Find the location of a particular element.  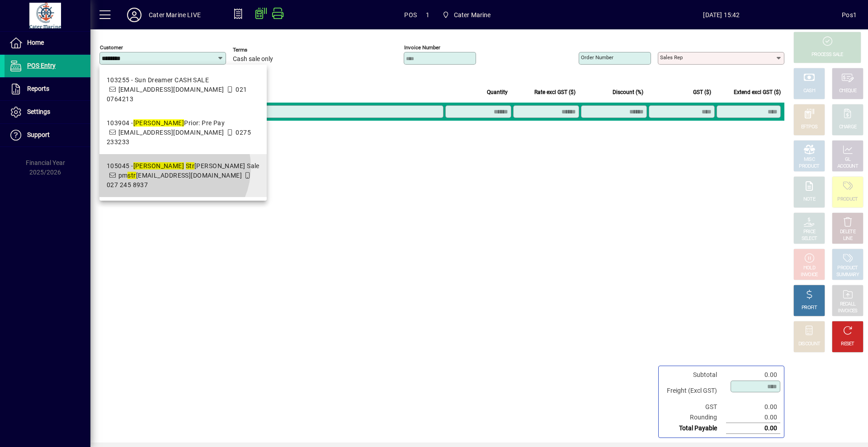

span: Terms is located at coordinates (260, 50).